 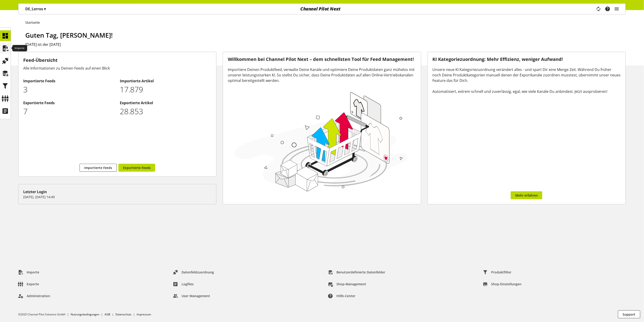 I want to click on a: User Management, so click(x=192, y=296).